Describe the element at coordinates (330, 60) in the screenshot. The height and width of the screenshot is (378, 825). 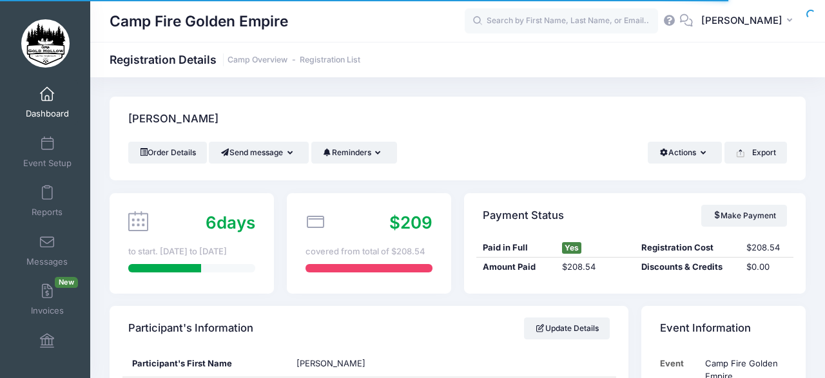
I see `a: Registration List` at that location.